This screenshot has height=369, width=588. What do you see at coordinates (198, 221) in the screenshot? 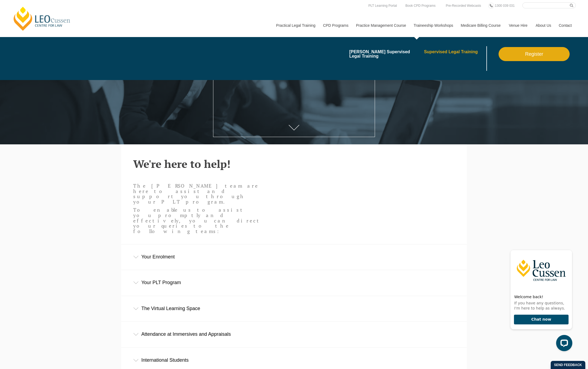
I see `p: To enable us to assist you promptly and effectively, you can direct your queries to the following...` at bounding box center [198, 221].